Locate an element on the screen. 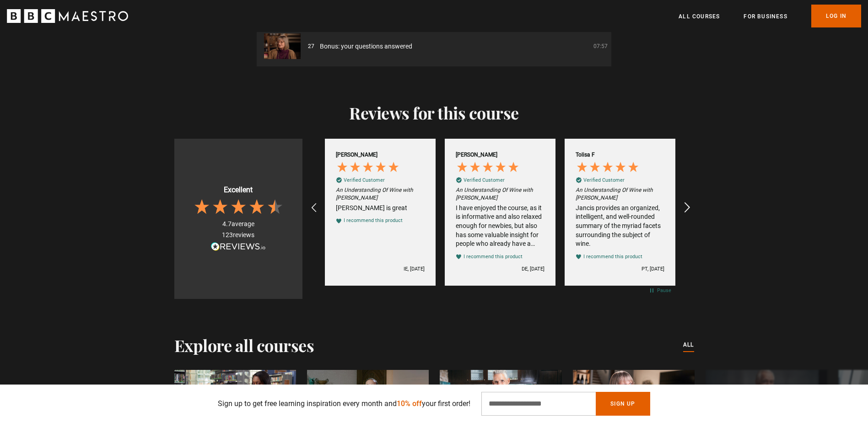 The height and width of the screenshot is (423, 868). div: average is located at coordinates (239, 224).